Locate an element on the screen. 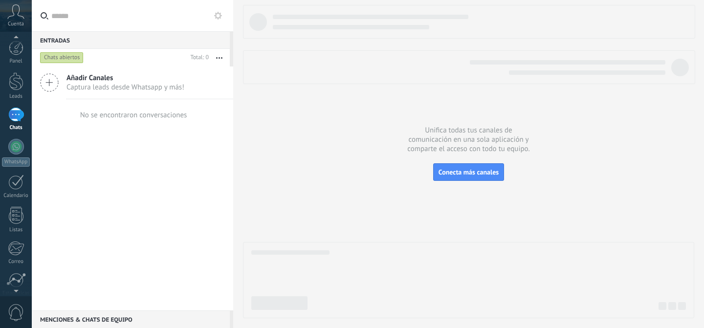 This screenshot has height=328, width=704. span: Añadir Canales is located at coordinates (125, 78).